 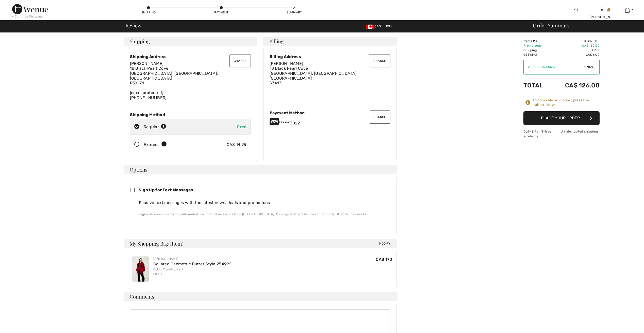 I want to click on div: CA$ 14.95, so click(x=236, y=145).